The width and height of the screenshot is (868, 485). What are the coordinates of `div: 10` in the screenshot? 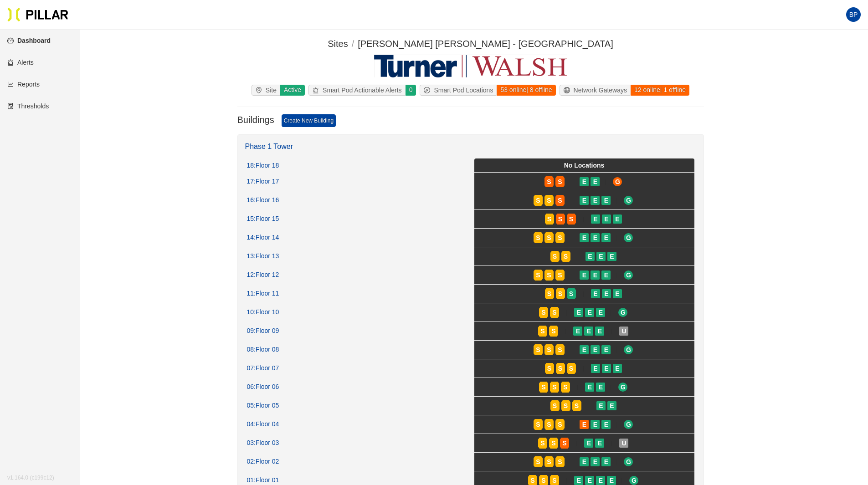 It's located at (263, 312).